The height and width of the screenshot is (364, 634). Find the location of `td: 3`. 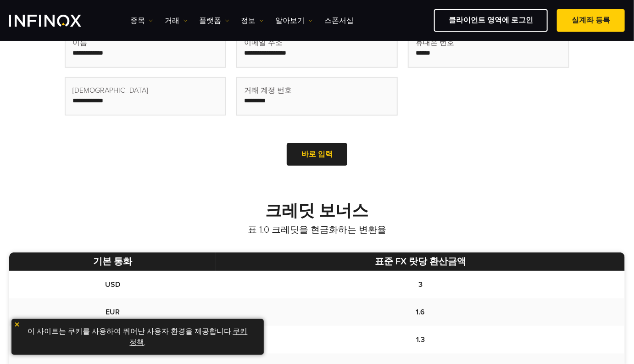

td: 3 is located at coordinates (421, 285).